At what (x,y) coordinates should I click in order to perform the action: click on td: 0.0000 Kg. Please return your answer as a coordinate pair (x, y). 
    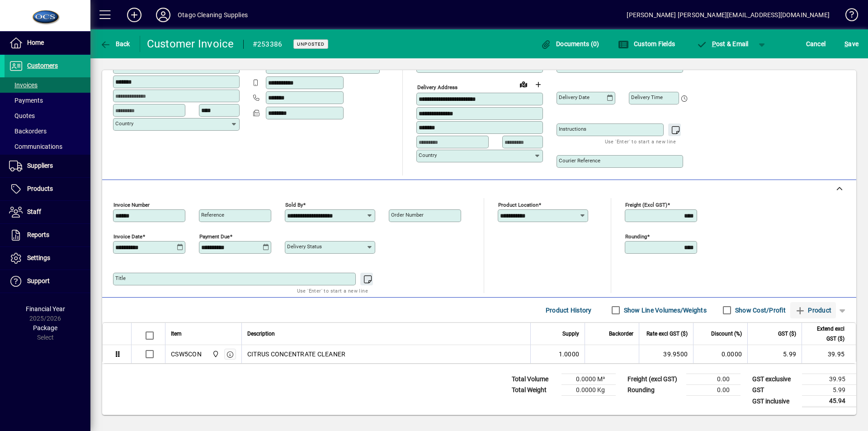
    Looking at the image, I should click on (588, 390).